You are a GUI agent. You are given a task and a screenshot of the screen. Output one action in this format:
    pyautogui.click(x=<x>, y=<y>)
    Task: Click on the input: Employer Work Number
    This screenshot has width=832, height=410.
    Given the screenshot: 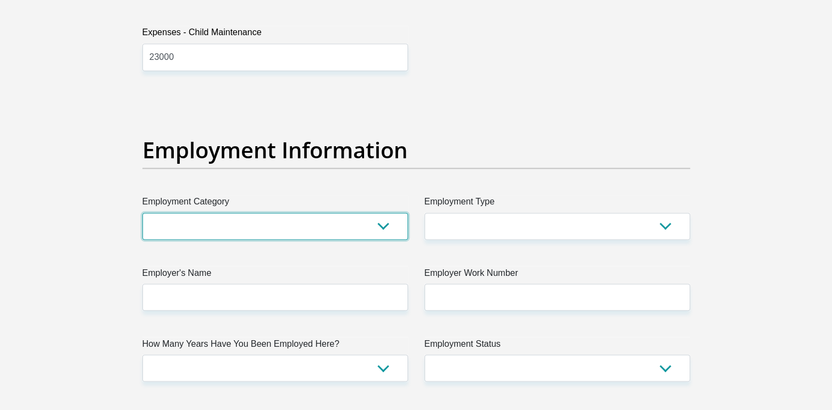 What is the action you would take?
    pyautogui.click(x=557, y=297)
    